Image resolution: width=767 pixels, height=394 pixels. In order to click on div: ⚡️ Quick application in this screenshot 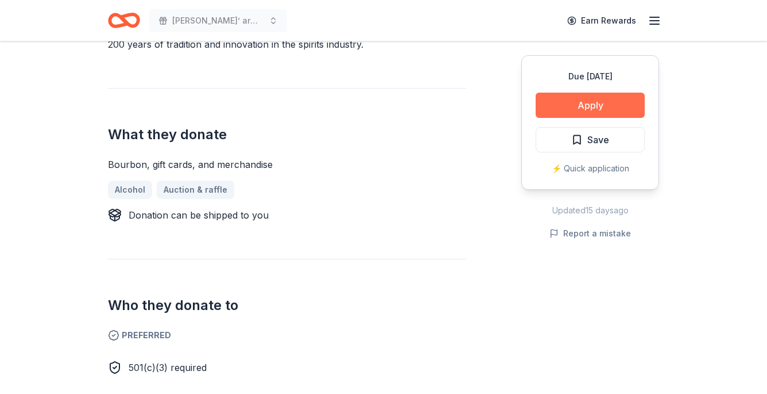, I will do `click(591, 168)`.